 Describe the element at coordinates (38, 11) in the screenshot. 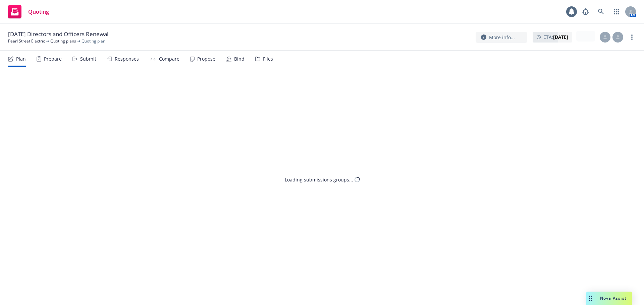

I see `span: Quoting` at that location.